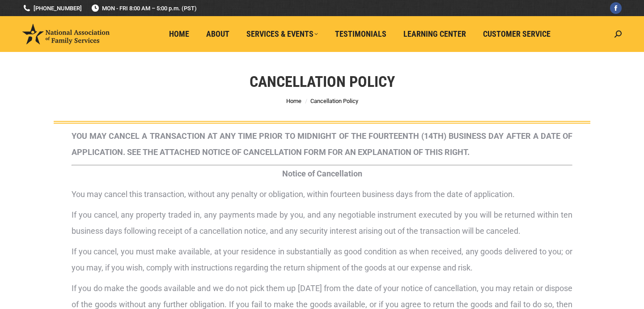  Describe the element at coordinates (438, 136) in the screenshot. I see `span: TH` at that location.